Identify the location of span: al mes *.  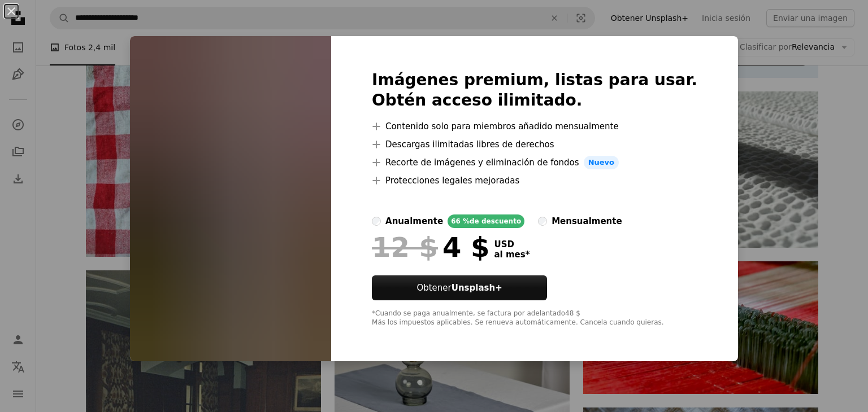
(511, 255).